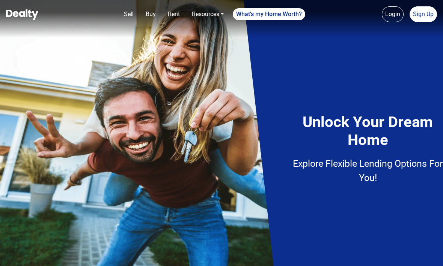 This screenshot has width=443, height=266. I want to click on a: Buy, so click(150, 14).